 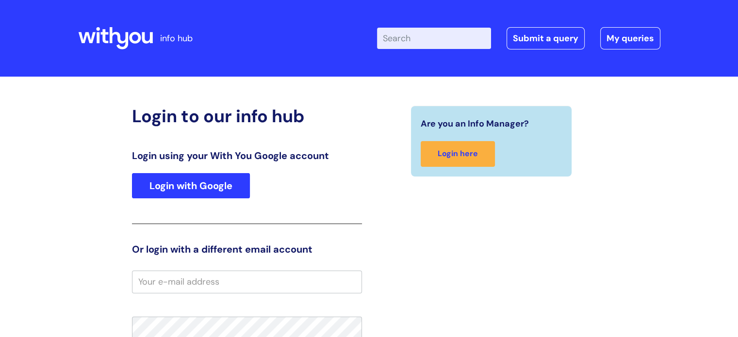 What do you see at coordinates (247, 156) in the screenshot?
I see `h3: Login using your With You Google account` at bounding box center [247, 156].